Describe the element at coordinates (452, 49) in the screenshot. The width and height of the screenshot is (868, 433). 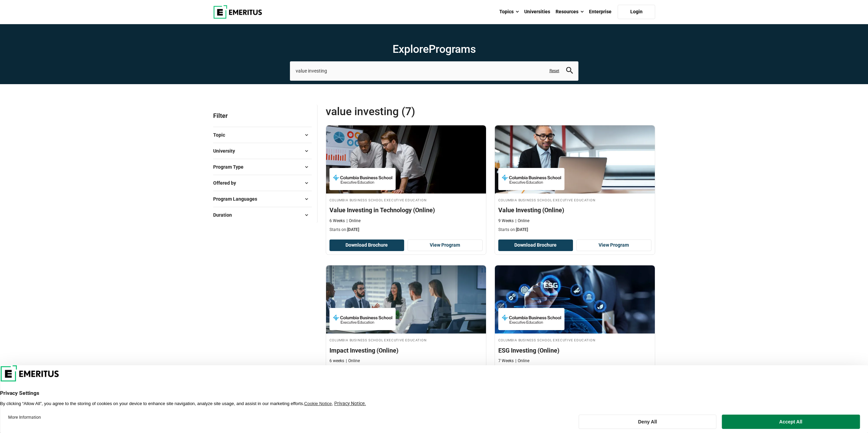
I see `span: Programs` at that location.